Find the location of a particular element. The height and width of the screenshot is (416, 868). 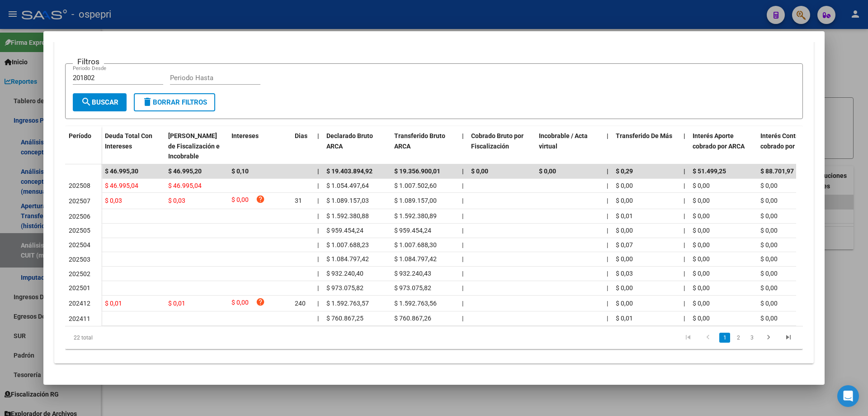

span: $ 1.084.797,42 is located at coordinates (416, 259).